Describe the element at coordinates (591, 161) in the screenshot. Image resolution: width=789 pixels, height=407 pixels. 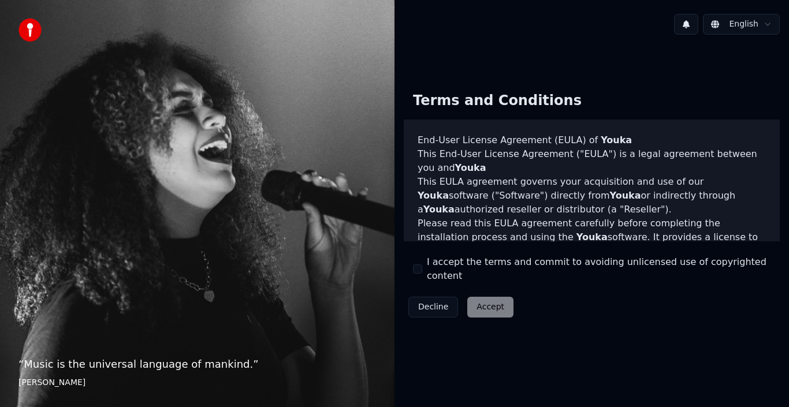
I see `p: This End-User License Agreement ("EULA") is a legal agreement between you and` at that location.